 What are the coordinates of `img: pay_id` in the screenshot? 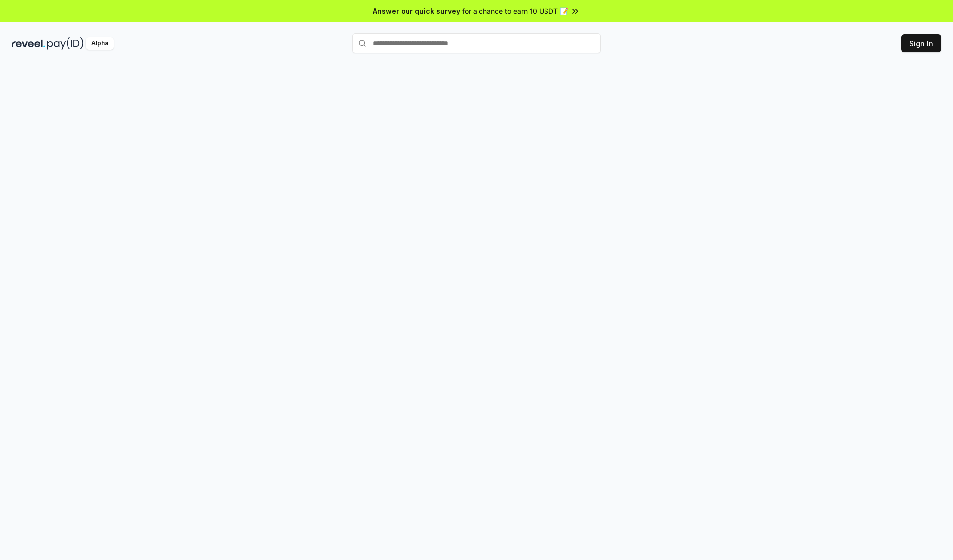 It's located at (66, 43).